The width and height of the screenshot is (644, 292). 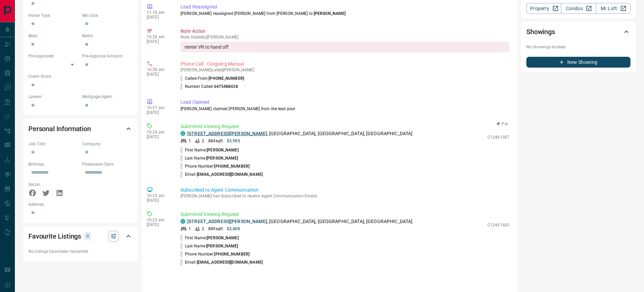 I want to click on p: C12461387, so click(x=498, y=137).